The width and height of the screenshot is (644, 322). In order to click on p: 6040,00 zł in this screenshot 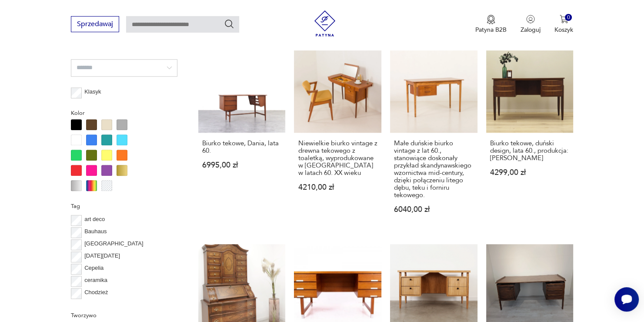, I will do `click(433, 209)`.